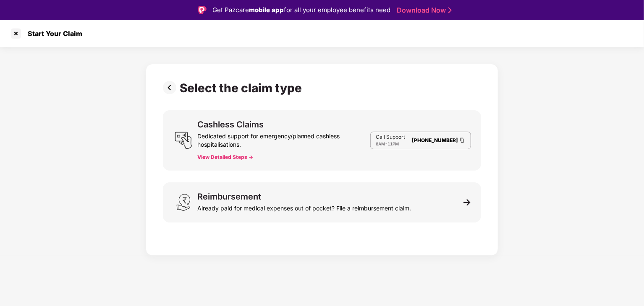  What do you see at coordinates (462, 140) in the screenshot?
I see `img: Clipboard Icon` at bounding box center [462, 140].